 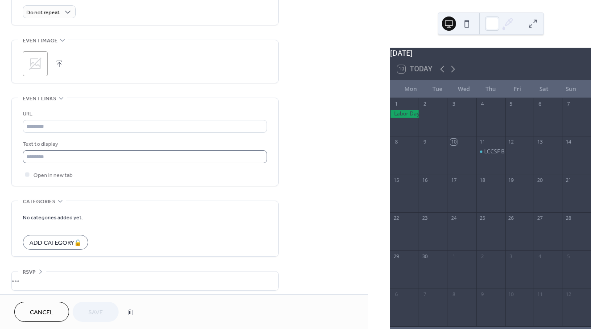 I want to click on div: 25, so click(x=482, y=218).